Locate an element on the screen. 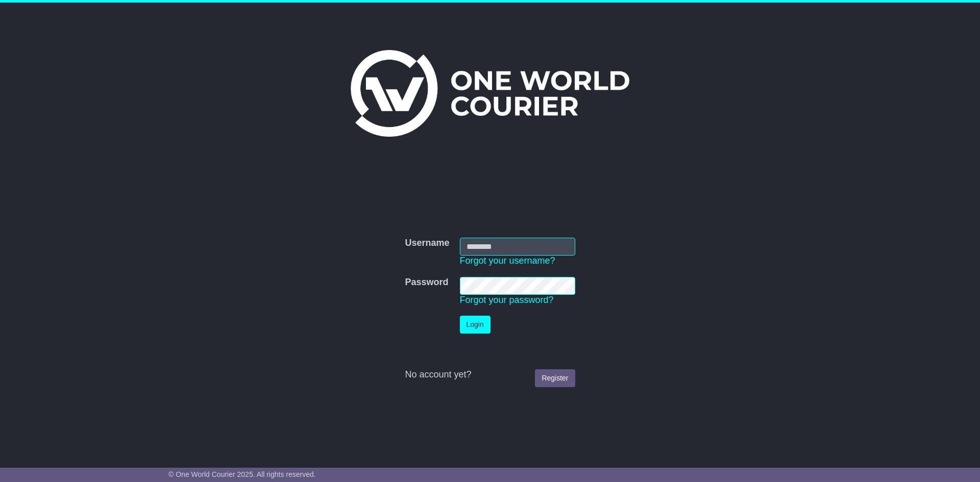 This screenshot has width=980, height=482. div: No account yet? is located at coordinates (490, 375).